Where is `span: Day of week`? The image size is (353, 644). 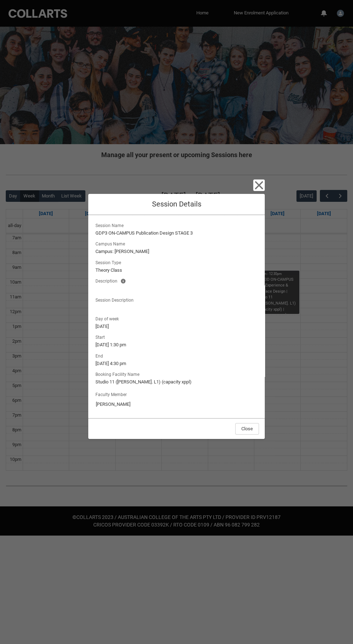 span: Day of week is located at coordinates (108, 318).